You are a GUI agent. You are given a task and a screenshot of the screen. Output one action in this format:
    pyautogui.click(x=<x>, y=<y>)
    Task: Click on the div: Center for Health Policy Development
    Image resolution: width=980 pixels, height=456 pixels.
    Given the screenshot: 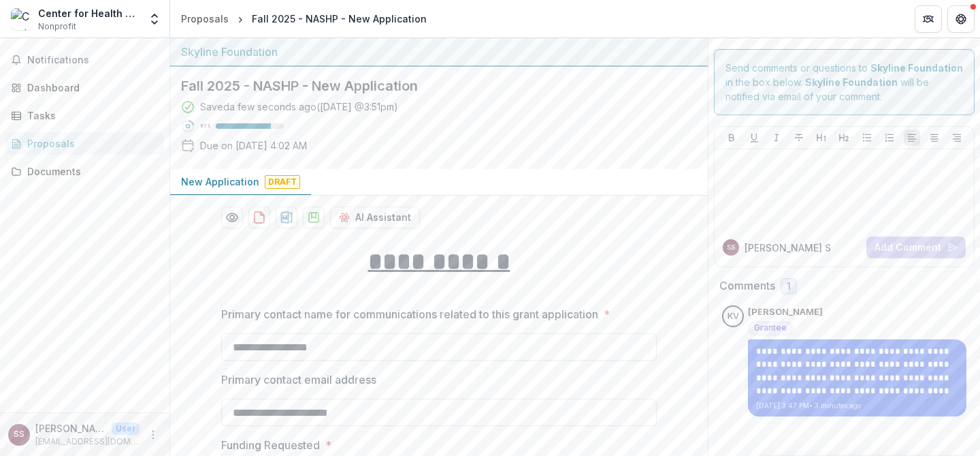 What is the action you would take?
    pyautogui.click(x=88, y=13)
    